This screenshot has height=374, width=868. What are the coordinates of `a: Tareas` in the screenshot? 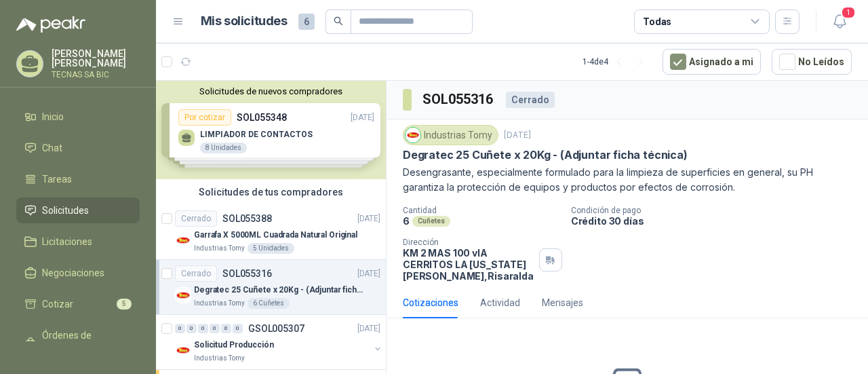 It's located at (78, 179).